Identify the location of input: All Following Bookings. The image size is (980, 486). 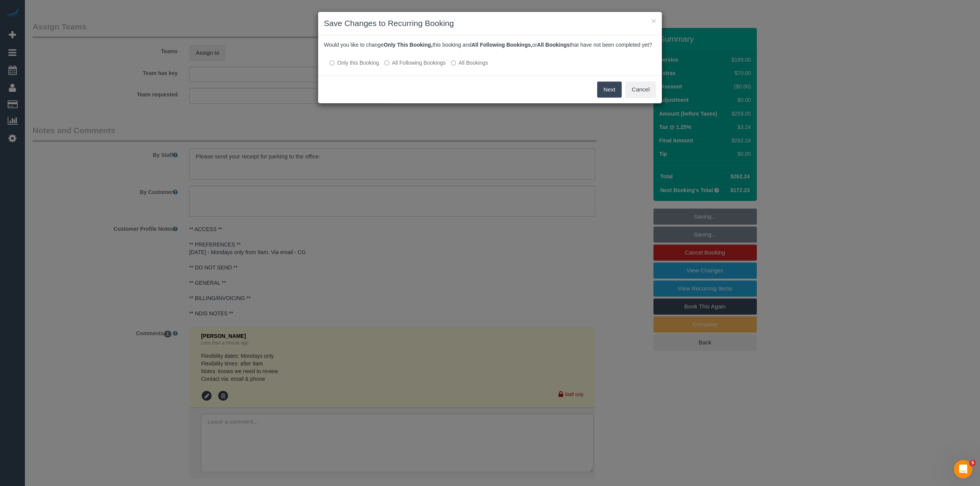
(386, 63).